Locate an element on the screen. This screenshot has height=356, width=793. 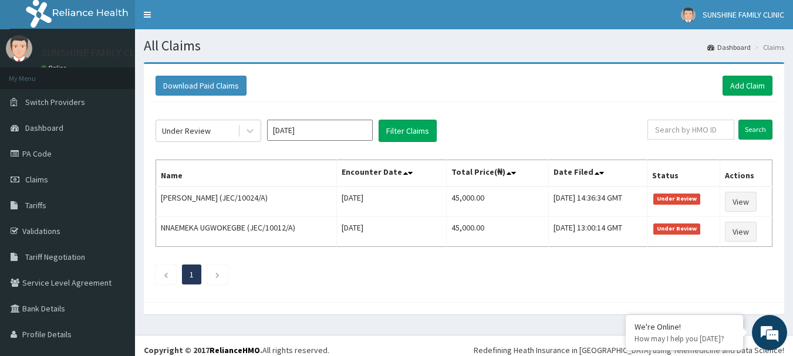
div: We're Online! is located at coordinates (685, 327).